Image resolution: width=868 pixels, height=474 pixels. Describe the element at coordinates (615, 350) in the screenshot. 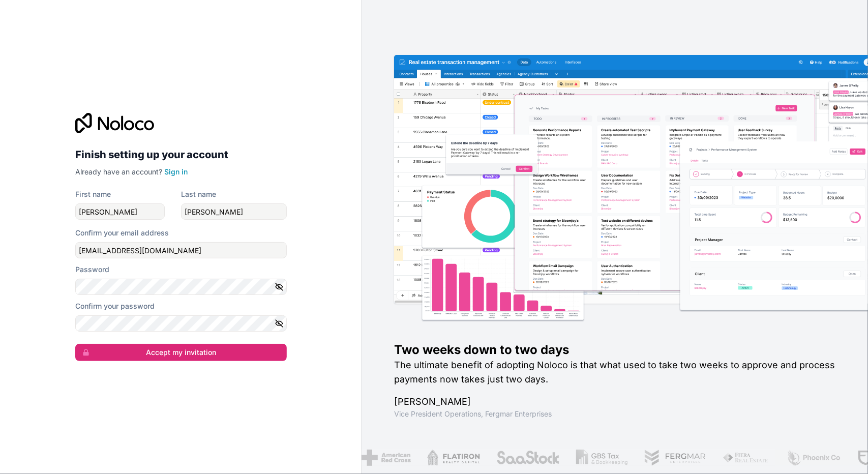

I see `h1: Two weeks down to two days` at that location.